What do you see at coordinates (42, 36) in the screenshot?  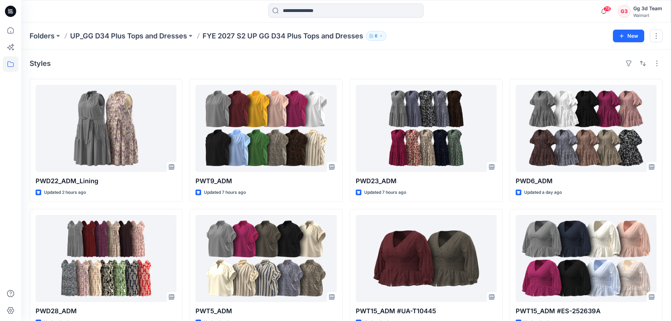 I see `p: Folders` at bounding box center [42, 36].